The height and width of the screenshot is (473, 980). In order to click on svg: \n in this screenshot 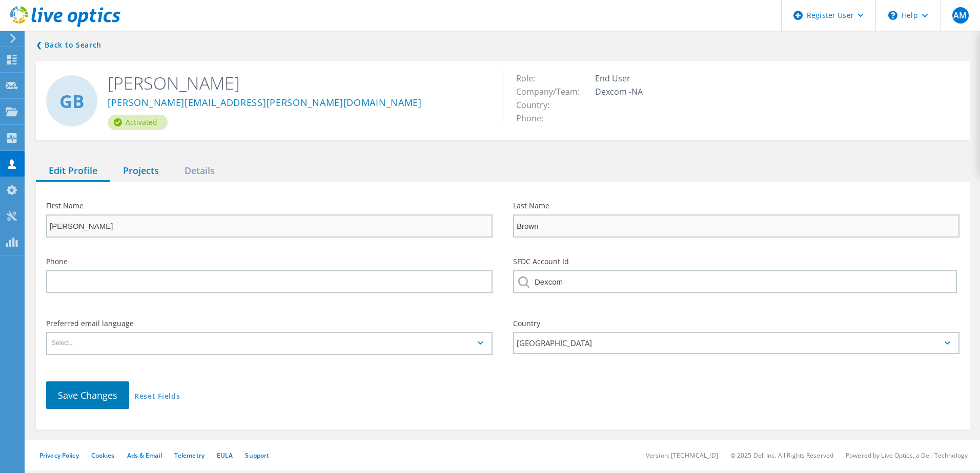, I will do `click(893, 15)`.